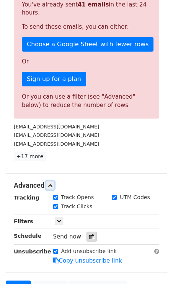  I want to click on strong: 41 emails, so click(93, 5).